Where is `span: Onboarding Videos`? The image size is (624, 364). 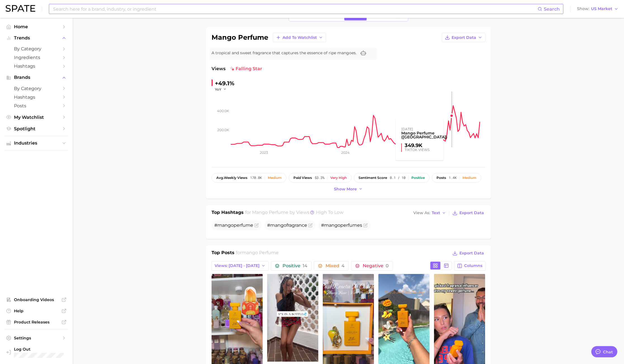
span: Onboarding Videos is located at coordinates (36, 300).